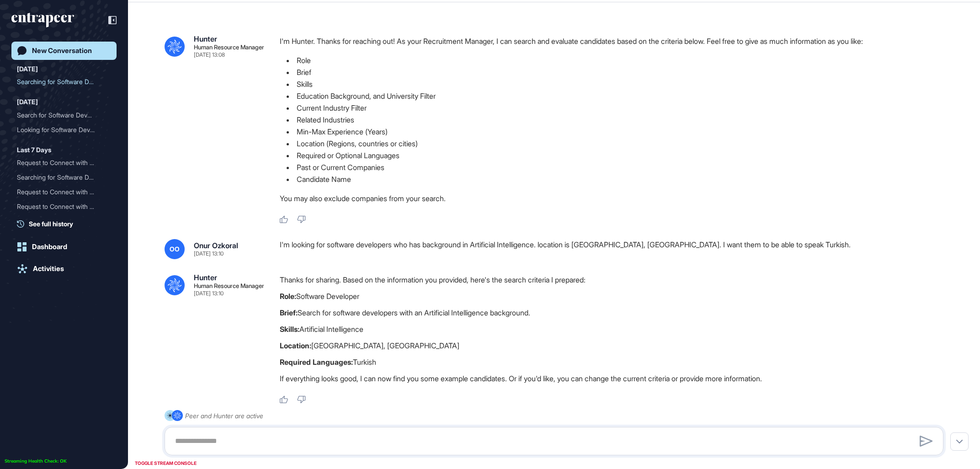 The height and width of the screenshot is (469, 980). I want to click on li: Location (Regions, countries or cities), so click(615, 143).